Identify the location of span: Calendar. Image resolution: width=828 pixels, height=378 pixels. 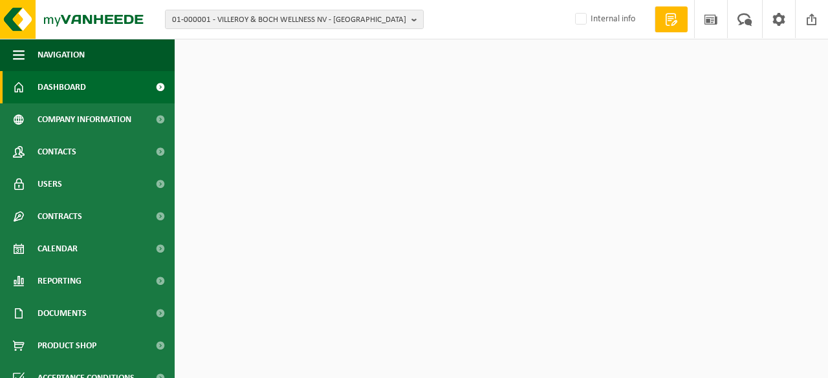
(58, 249).